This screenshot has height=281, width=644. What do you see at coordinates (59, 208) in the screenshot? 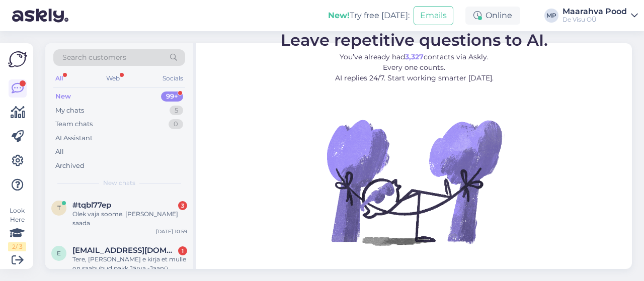
I see `span: t` at bounding box center [59, 208].